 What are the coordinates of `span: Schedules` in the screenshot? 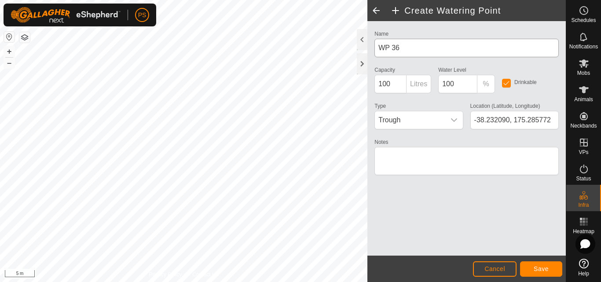 It's located at (583, 20).